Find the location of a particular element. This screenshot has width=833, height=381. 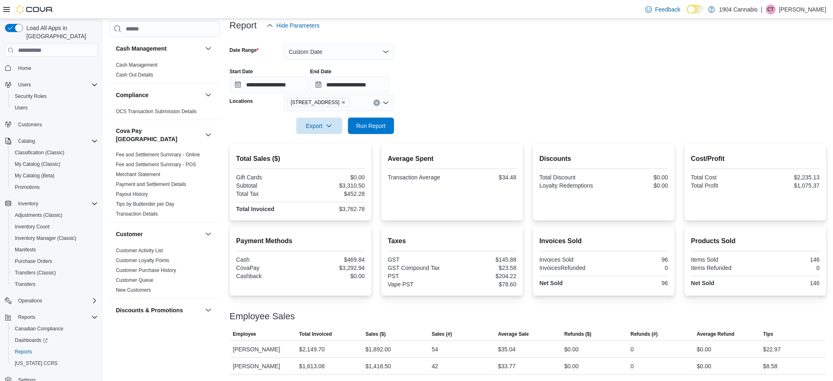

span: Sales (#) is located at coordinates (442, 334).